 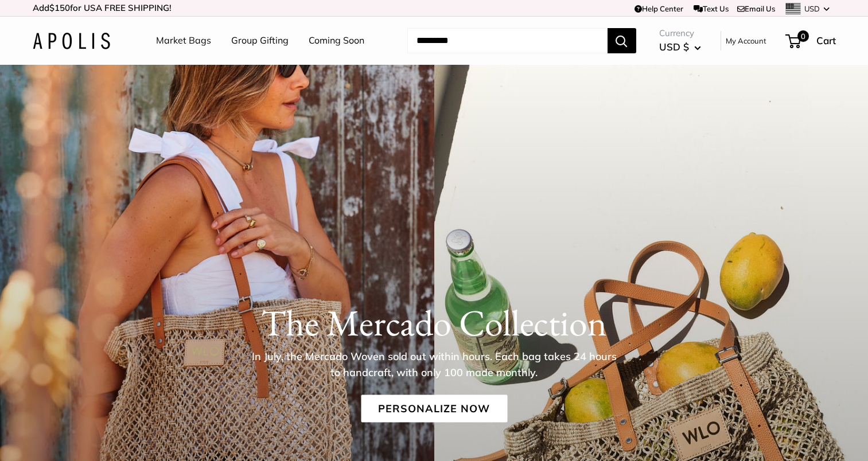 I want to click on p: In July, the Mercado Woven sold out within hours. Each bag takes 24 hours to handcraft, with only..., so click(x=434, y=365).